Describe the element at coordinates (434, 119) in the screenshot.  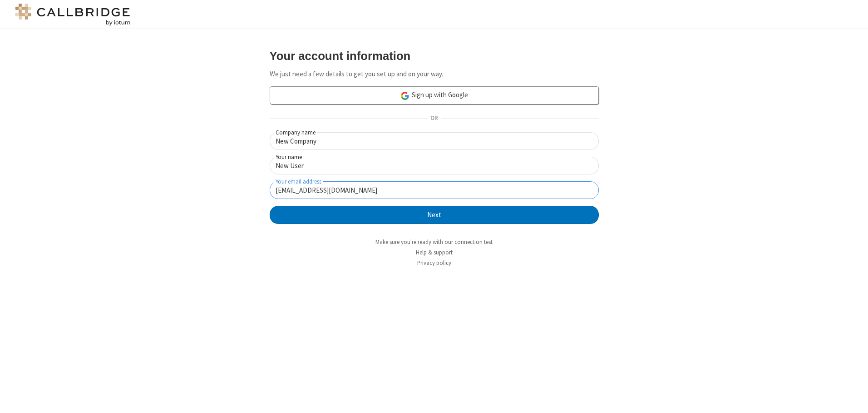
I see `span: OR` at that location.